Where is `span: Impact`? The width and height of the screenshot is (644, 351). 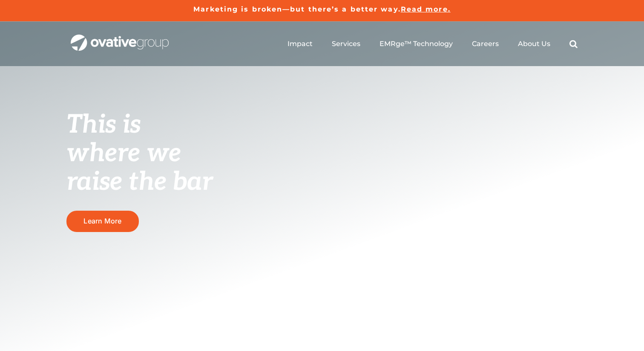 span: Impact is located at coordinates (300, 44).